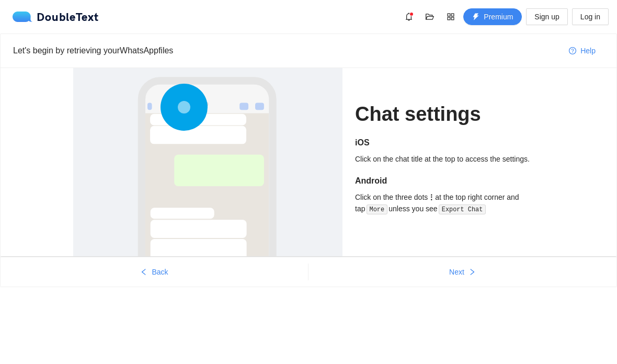  What do you see at coordinates (588, 50) in the screenshot?
I see `span: Help` at bounding box center [588, 50].